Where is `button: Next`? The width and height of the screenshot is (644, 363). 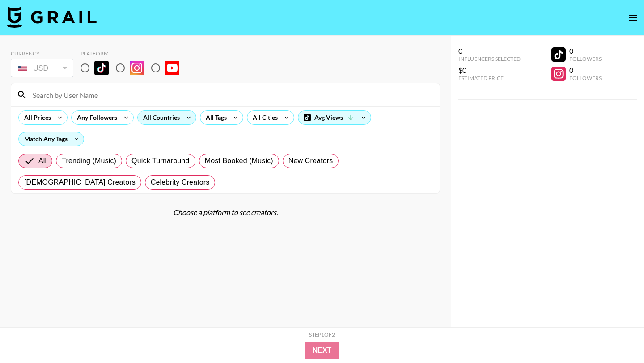 button: Next is located at coordinates (322, 350).